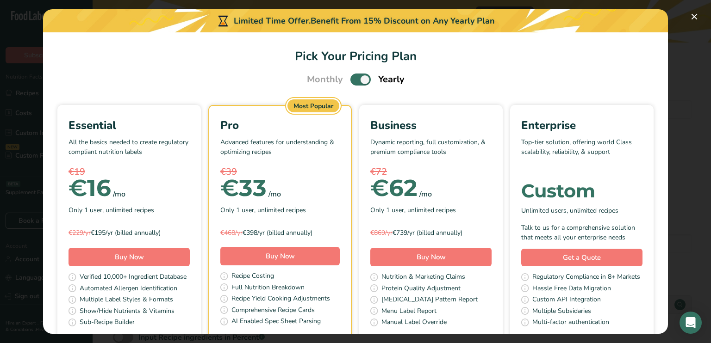 The height and width of the screenshot is (343, 711). What do you see at coordinates (561, 312) in the screenshot?
I see `span: Multiple Subsidaries` at bounding box center [561, 312].